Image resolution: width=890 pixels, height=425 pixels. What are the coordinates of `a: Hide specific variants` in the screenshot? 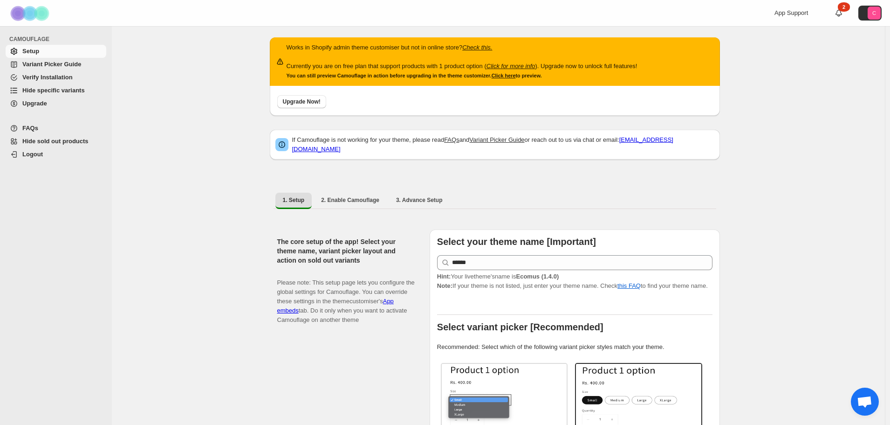 It's located at (56, 90).